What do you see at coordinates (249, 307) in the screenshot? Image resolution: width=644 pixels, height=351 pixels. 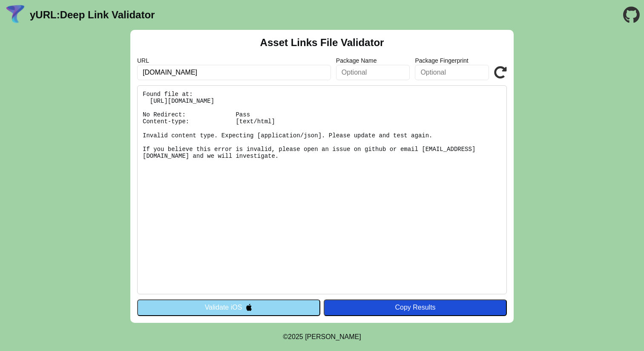 I see `img: appleIcon.svg` at bounding box center [249, 307].